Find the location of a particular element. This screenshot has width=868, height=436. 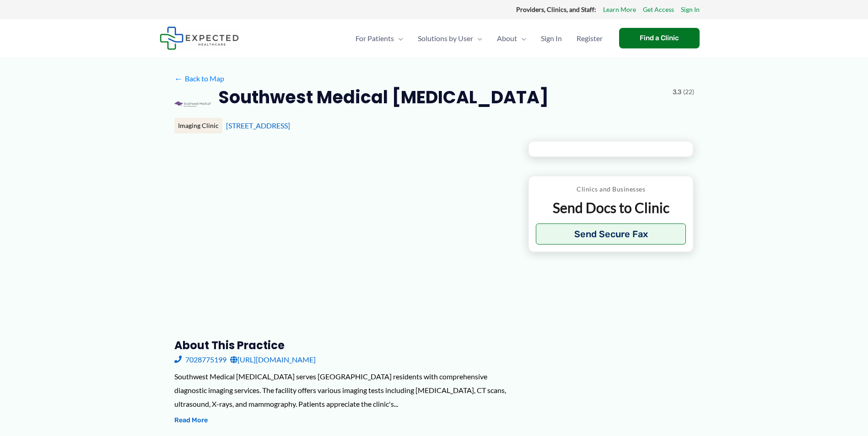

a: Find a Clinic is located at coordinates (659, 38).